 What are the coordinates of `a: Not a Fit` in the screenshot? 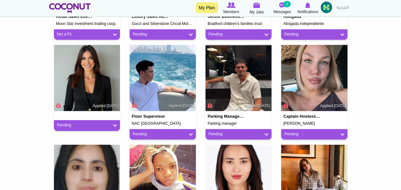 It's located at (87, 34).